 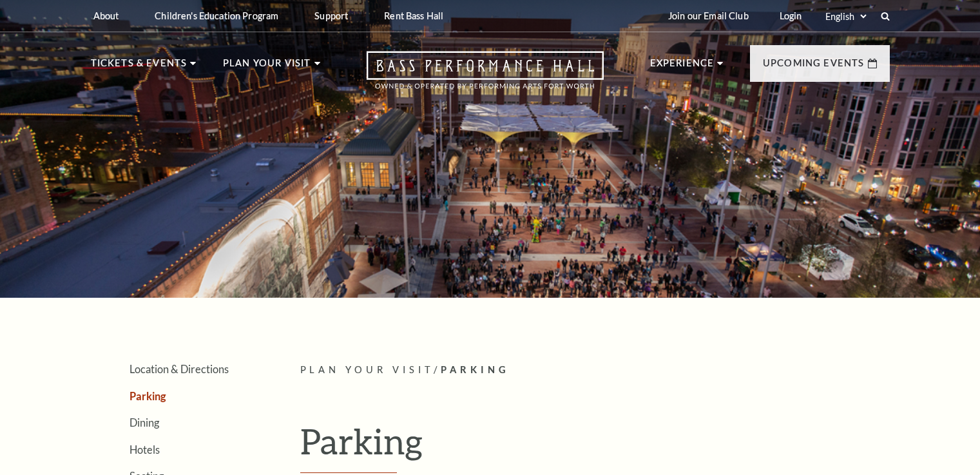 I want to click on select: Select:, so click(x=845, y=16).